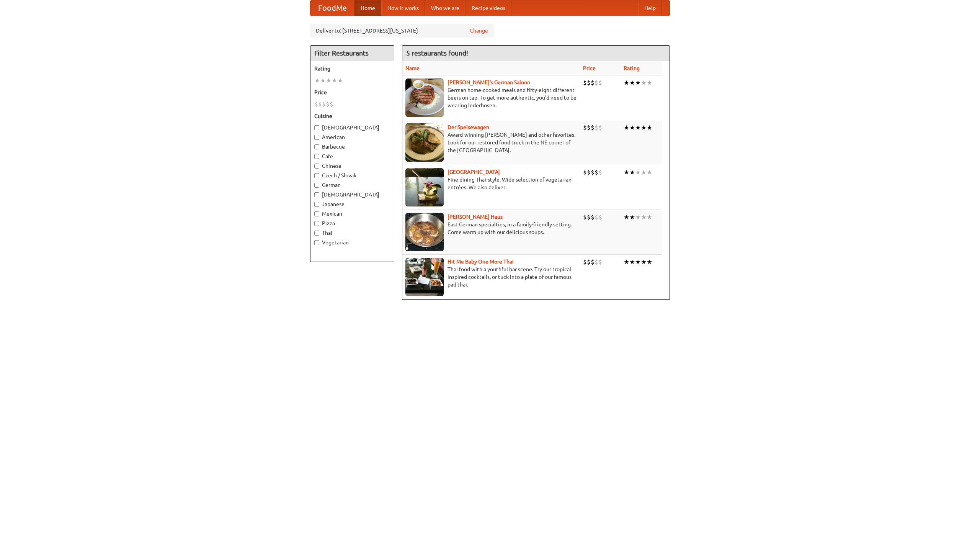  Describe the element at coordinates (590, 68) in the screenshot. I see `a: Price` at that location.